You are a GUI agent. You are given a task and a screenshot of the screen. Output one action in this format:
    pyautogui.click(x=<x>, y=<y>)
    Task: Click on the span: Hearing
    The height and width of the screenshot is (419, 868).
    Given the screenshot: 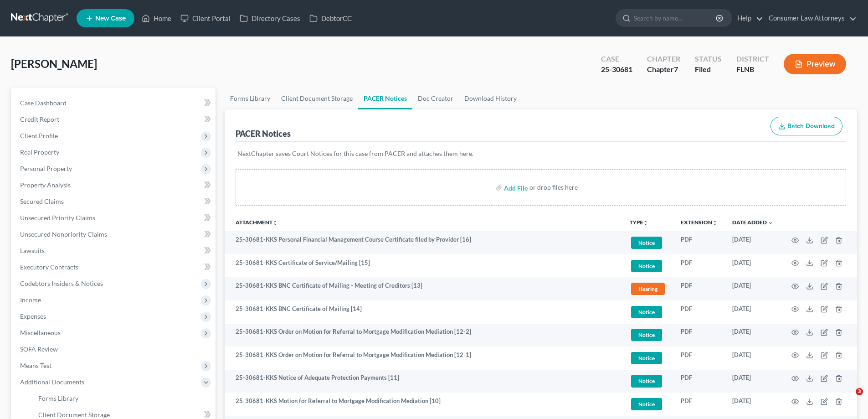 What is the action you would take?
    pyautogui.click(x=648, y=289)
    